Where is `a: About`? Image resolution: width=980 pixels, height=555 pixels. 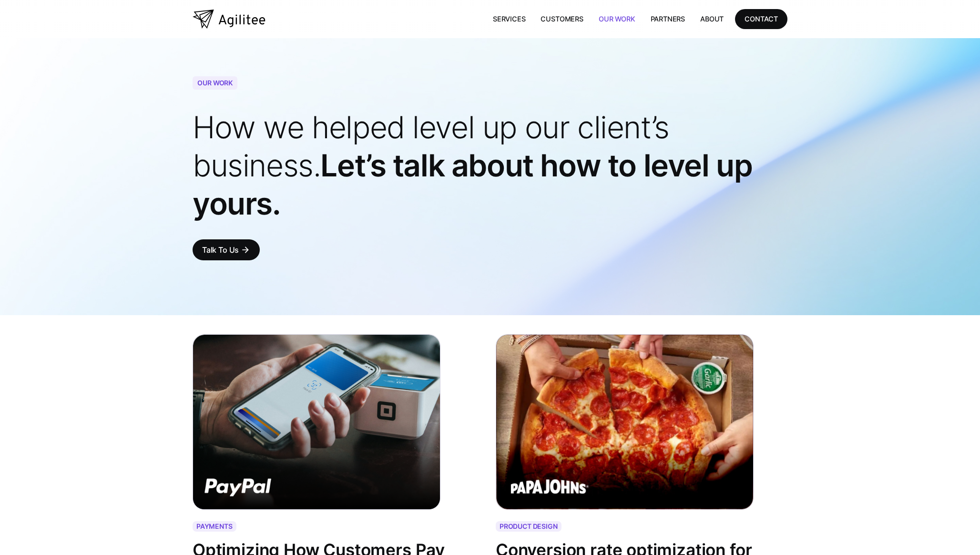 a: About is located at coordinates (712, 18).